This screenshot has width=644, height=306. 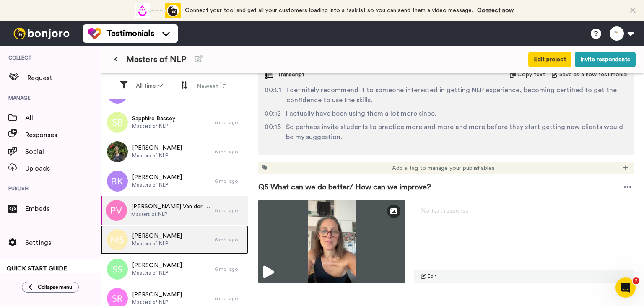 I want to click on img: tm-color.svg, so click(x=95, y=33).